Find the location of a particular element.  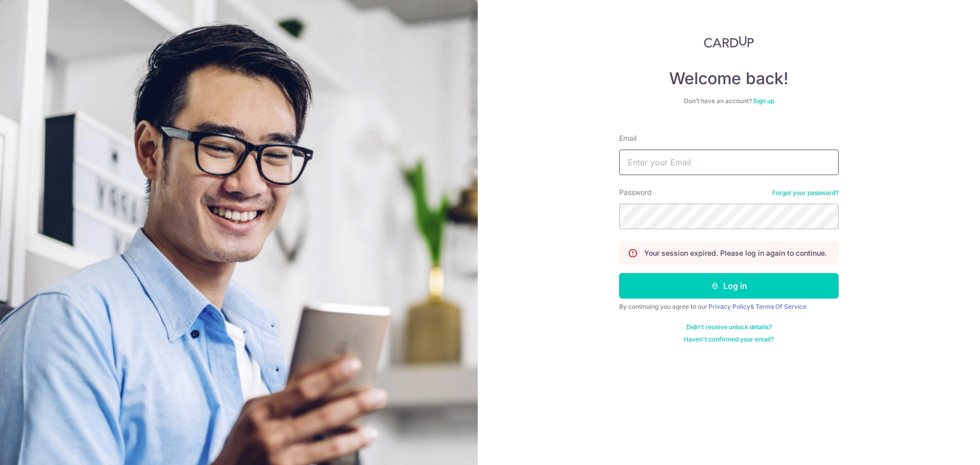

div: Don’t have an account? is located at coordinates (729, 101).